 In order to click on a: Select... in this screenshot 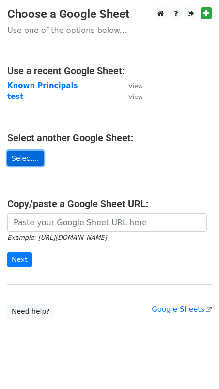, I will do `click(25, 158)`.